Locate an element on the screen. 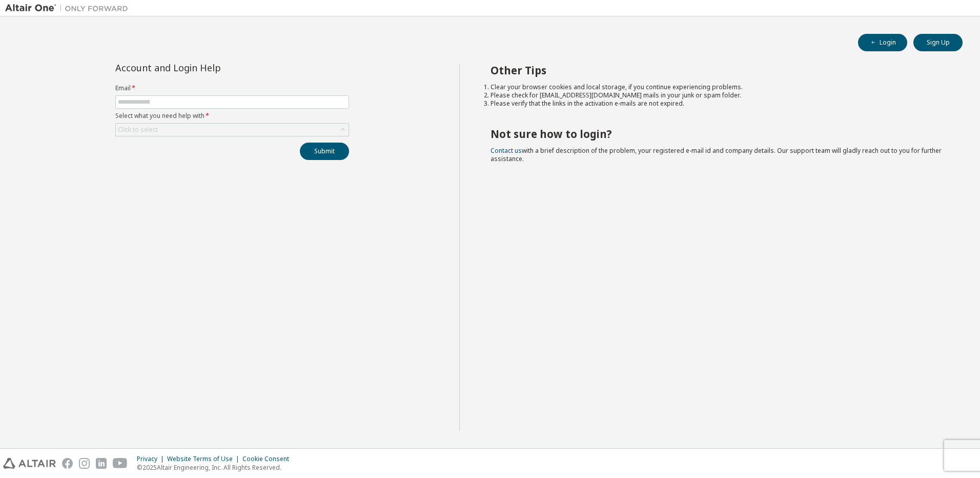 The width and height of the screenshot is (980, 478). img: youtube.svg is located at coordinates (120, 463).